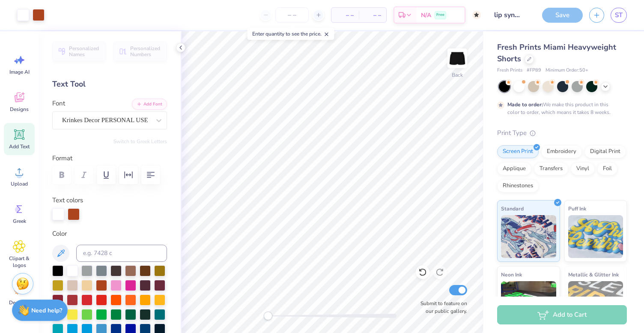  I want to click on span: Personalized Names, so click(84, 51).